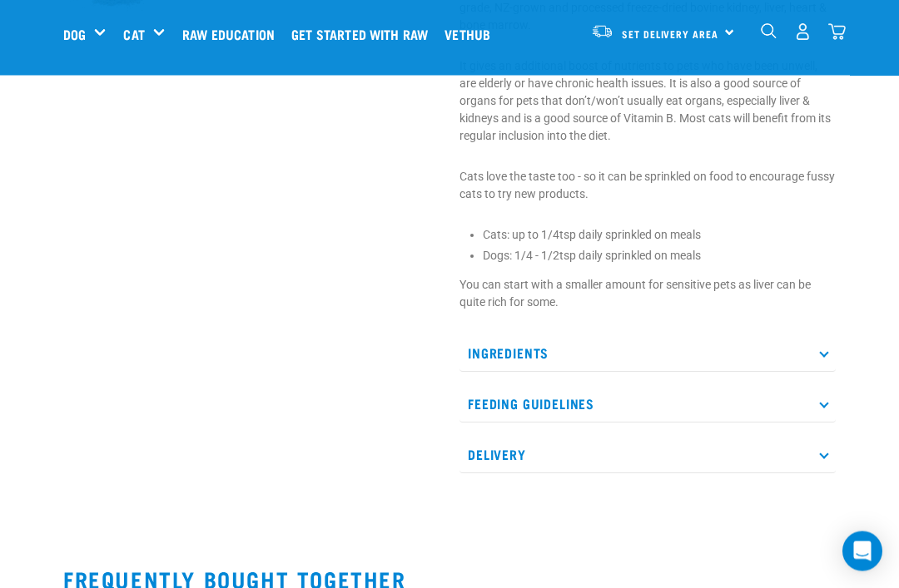  I want to click on a: Get started with Raw, so click(364, 34).